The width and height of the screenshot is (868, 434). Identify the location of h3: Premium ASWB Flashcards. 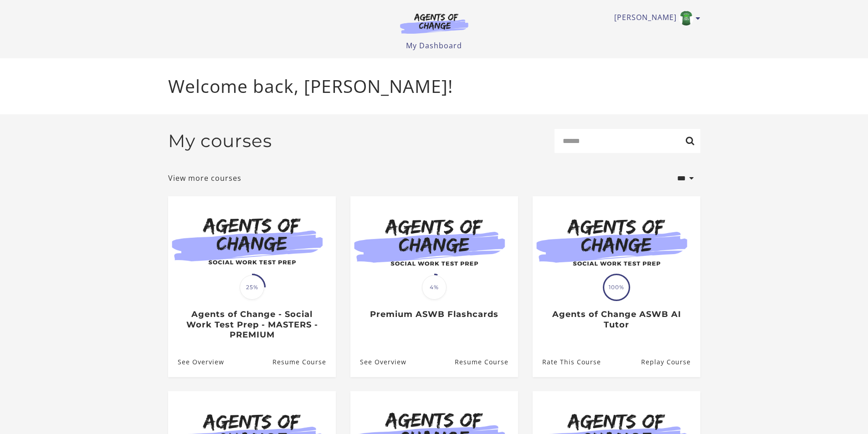
(434, 314).